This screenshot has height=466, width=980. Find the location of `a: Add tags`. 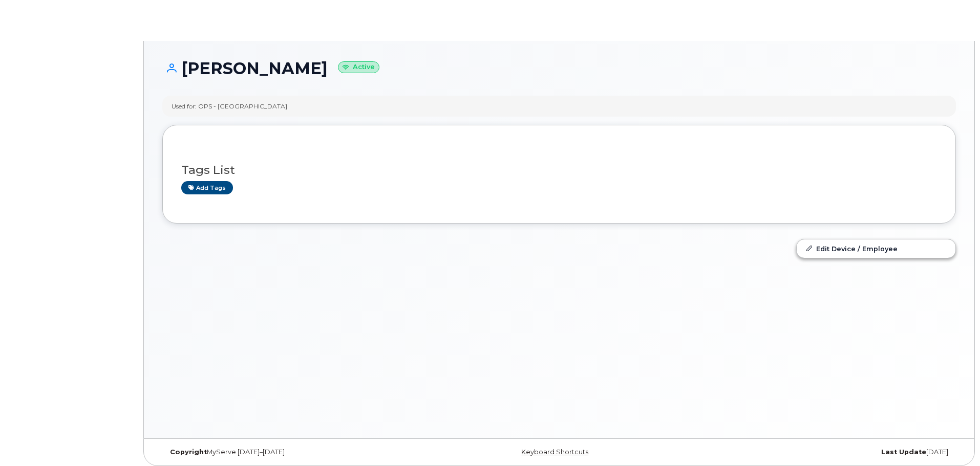

a: Add tags is located at coordinates (207, 188).